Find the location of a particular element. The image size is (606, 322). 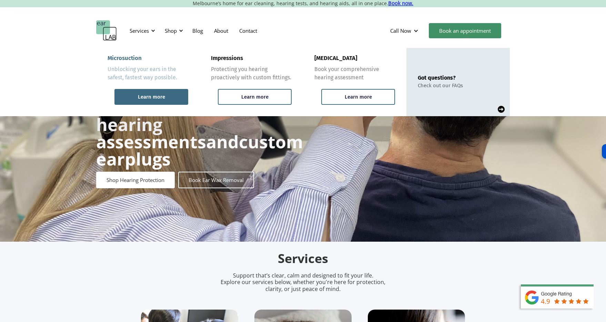

div: Impressions is located at coordinates (227, 58).